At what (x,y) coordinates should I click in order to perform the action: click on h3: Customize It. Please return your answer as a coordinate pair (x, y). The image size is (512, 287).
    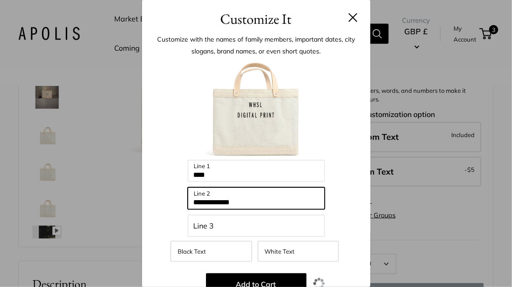
    Looking at the image, I should click on (256, 19).